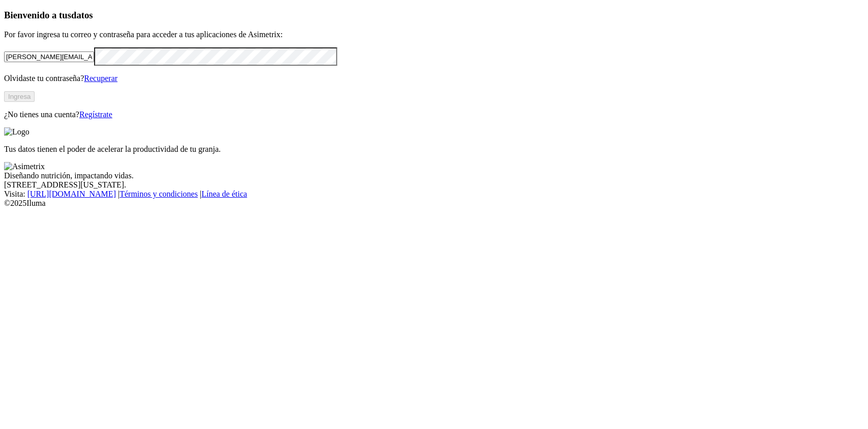  I want to click on a: Recuperar, so click(101, 77).